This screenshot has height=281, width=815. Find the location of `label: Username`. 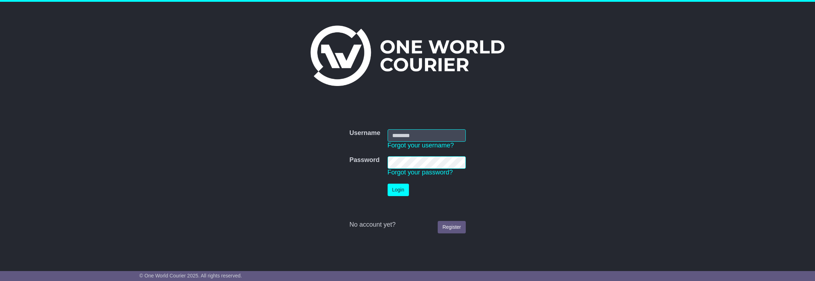

label: Username is located at coordinates (364, 133).